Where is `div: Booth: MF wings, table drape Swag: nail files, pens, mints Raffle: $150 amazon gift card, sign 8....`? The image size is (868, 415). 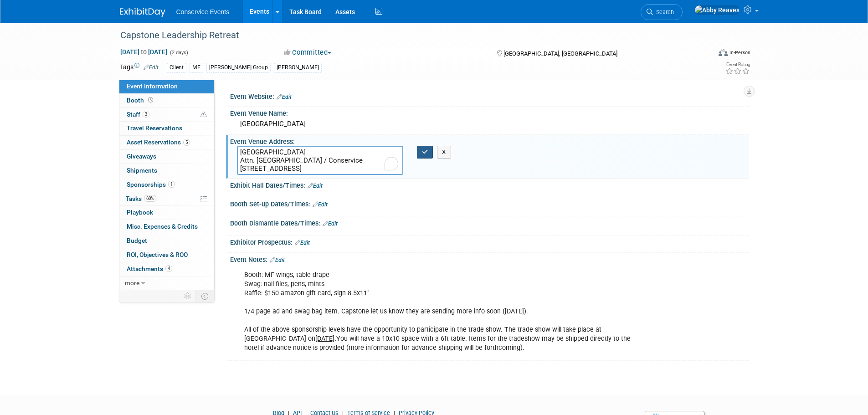 div: Booth: MF wings, table drape Swag: nail files, pens, mints Raffle: $150 amazon gift card, sign 8.... is located at coordinates (443, 311).